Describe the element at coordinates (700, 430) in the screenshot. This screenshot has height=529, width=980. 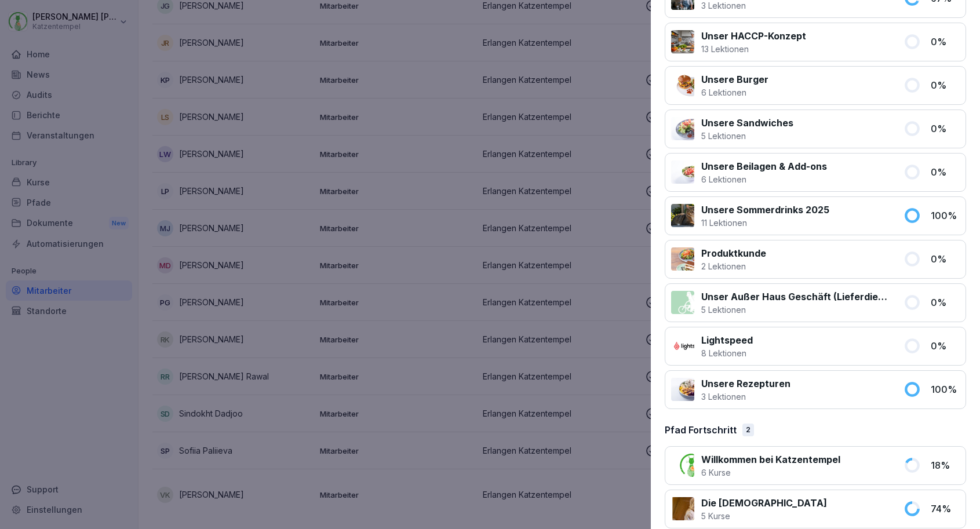
I see `p: Pfad Fortschritt` at that location.